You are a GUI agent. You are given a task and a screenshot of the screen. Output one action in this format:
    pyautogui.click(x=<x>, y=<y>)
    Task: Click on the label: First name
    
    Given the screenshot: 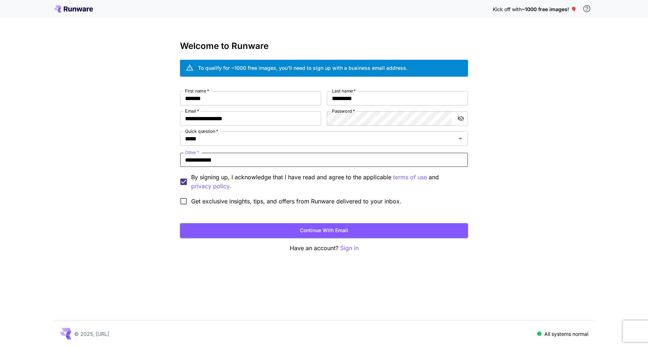 What is the action you would take?
    pyautogui.click(x=197, y=91)
    